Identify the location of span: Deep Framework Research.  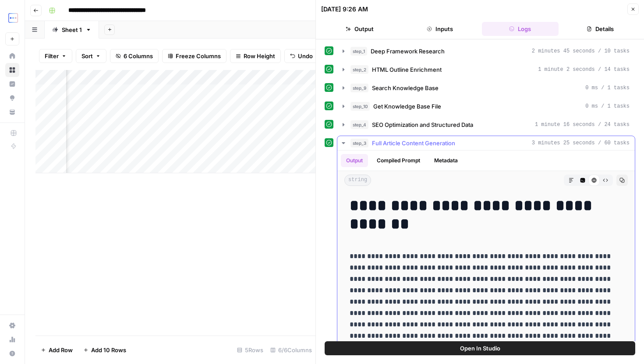
(407, 51).